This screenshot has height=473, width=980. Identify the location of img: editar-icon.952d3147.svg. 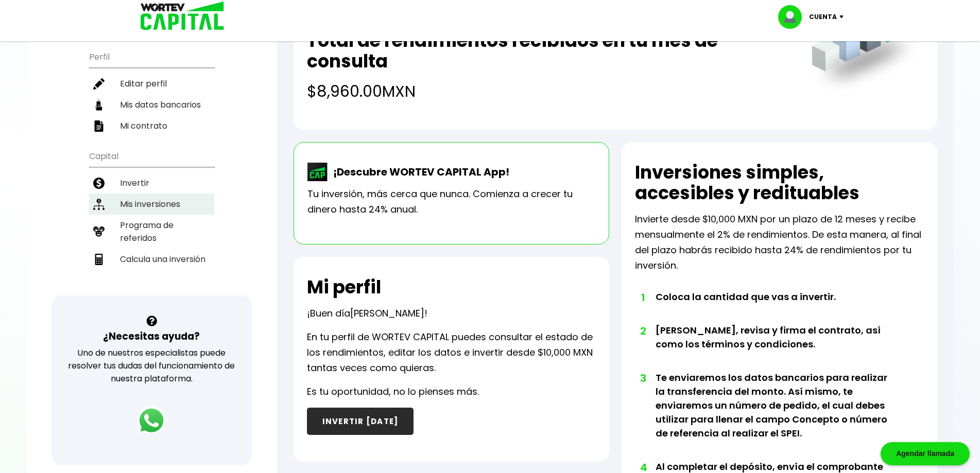
(99, 84).